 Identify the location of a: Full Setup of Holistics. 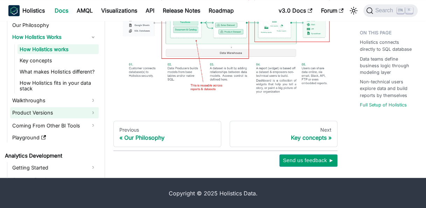
(383, 104).